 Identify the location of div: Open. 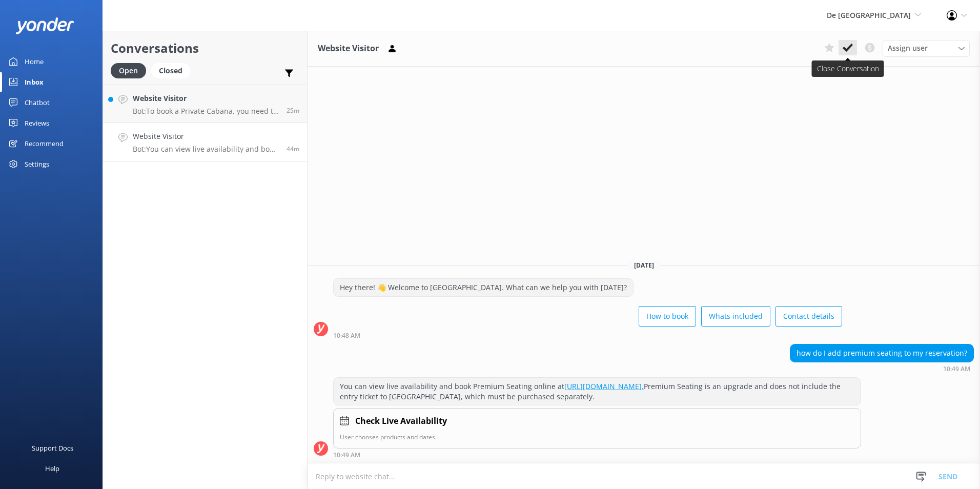
(128, 70).